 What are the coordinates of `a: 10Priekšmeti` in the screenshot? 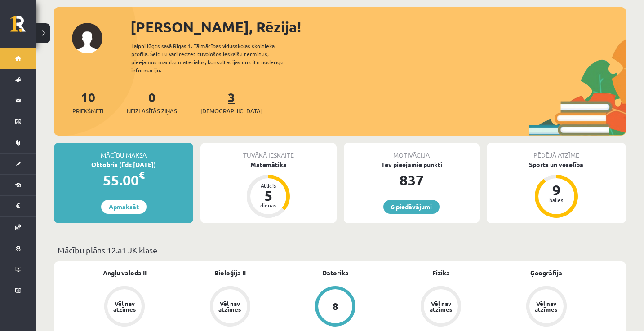 It's located at (88, 102).